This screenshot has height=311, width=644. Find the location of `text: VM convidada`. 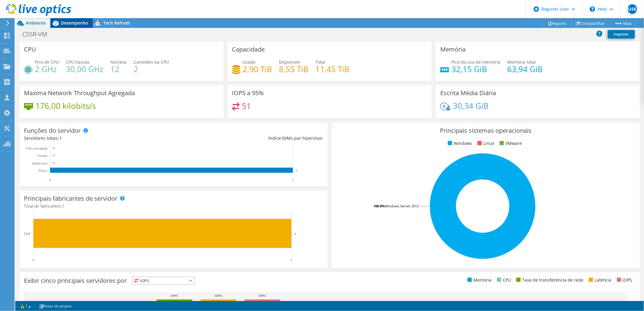

text: VM convidada is located at coordinates (37, 149).